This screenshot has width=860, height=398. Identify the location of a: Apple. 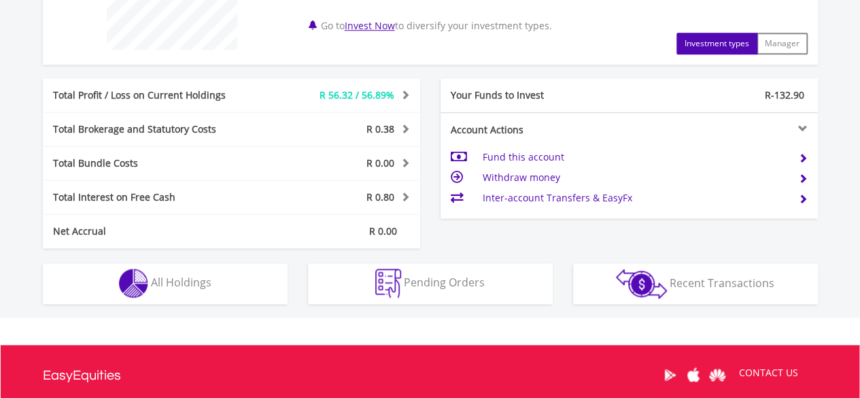
(693, 375).